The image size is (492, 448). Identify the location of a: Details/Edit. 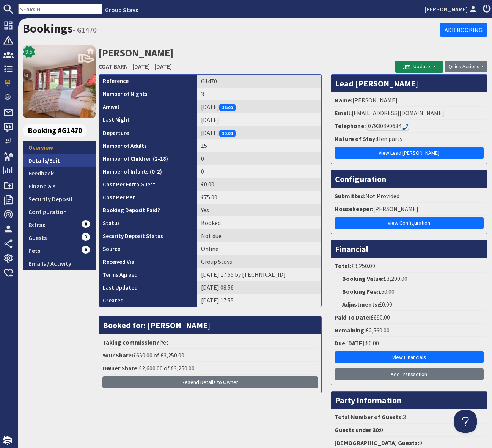
(59, 161).